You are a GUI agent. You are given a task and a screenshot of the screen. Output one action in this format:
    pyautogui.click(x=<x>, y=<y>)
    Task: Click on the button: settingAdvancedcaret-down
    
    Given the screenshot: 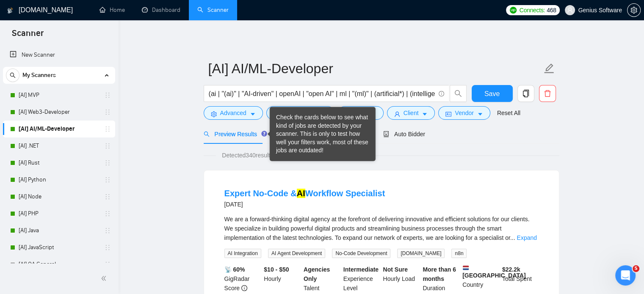 What is the action you would take?
    pyautogui.click(x=233, y=113)
    